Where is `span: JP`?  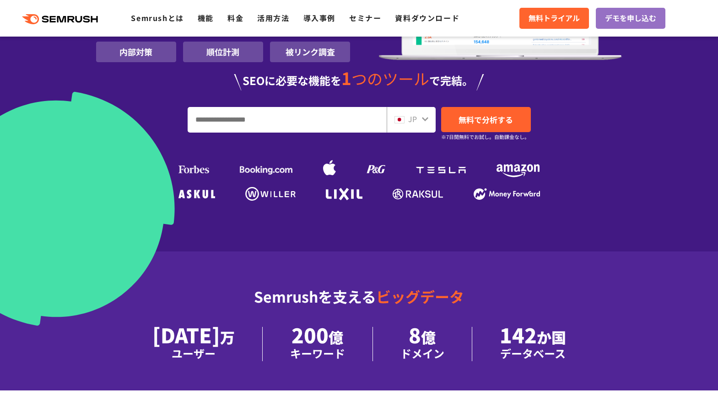 span: JP is located at coordinates (412, 119).